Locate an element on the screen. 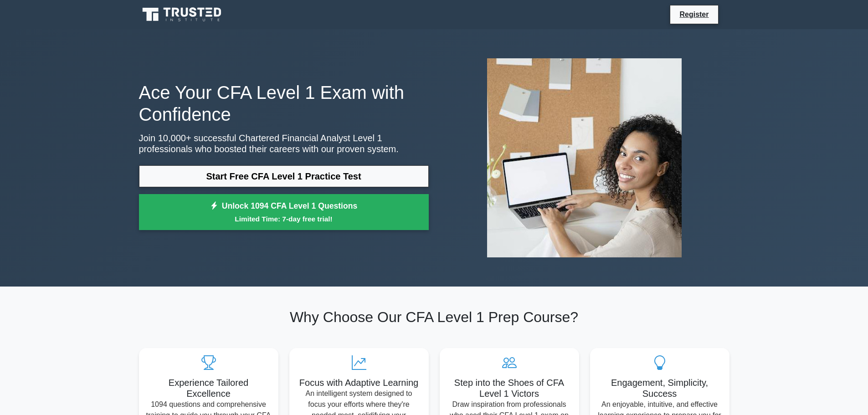 The width and height of the screenshot is (868, 415). p: Join 10,000+ successful Chartered Financial Analyst Level 1 professionals who boosted their caree... is located at coordinates (284, 144).